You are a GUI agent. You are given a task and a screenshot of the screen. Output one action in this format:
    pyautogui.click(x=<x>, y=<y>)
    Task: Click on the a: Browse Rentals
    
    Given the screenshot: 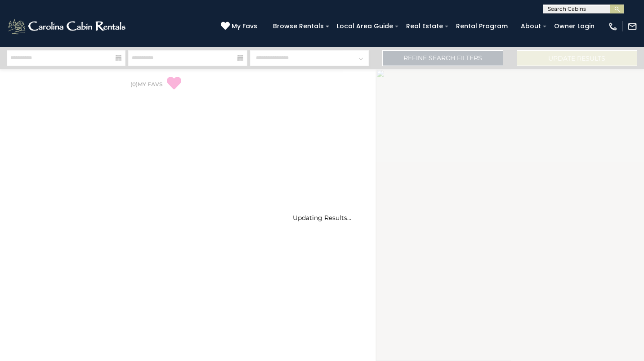 What is the action you would take?
    pyautogui.click(x=298, y=26)
    